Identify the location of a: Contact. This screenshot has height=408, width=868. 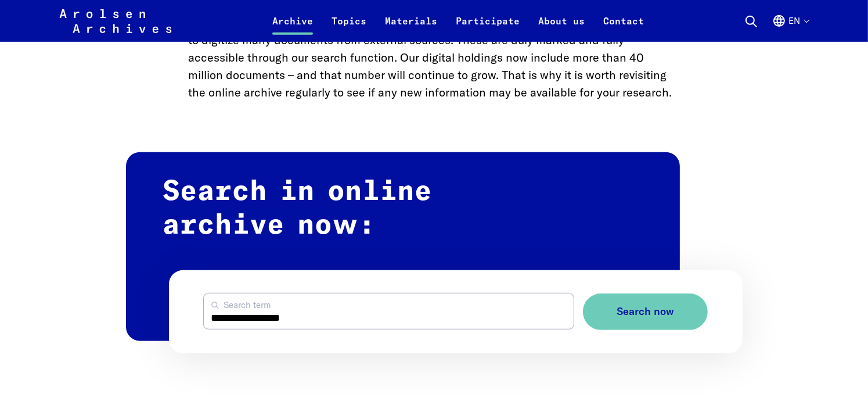
(624, 28).